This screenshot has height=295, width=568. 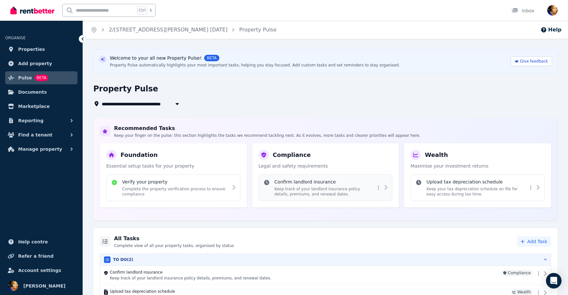 What do you see at coordinates (183, 30) in the screenshot?
I see `nav: Breadcrumb` at bounding box center [183, 30].